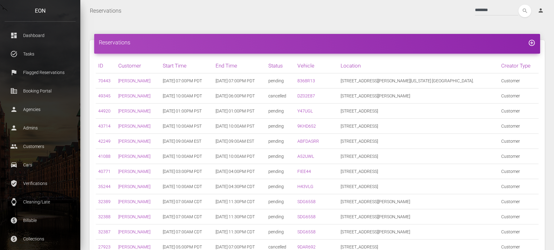 This screenshot has height=250, width=554. What do you see at coordinates (40, 73) in the screenshot?
I see `a: flag Flagged Reservations` at bounding box center [40, 73].